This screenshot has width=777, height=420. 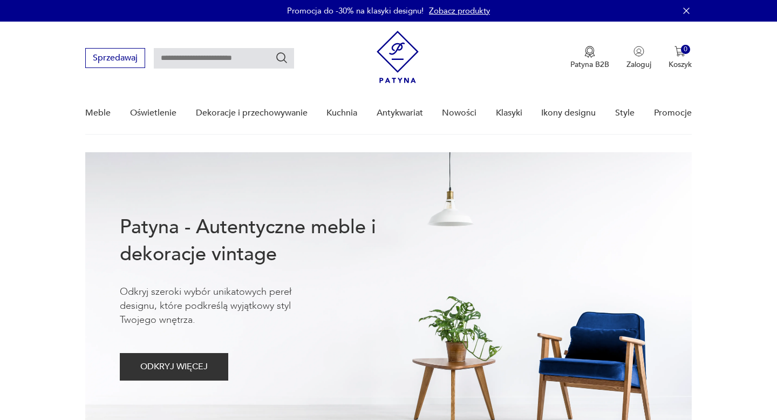 What do you see at coordinates (459, 11) in the screenshot?
I see `a: Zobacz produkty` at bounding box center [459, 11].